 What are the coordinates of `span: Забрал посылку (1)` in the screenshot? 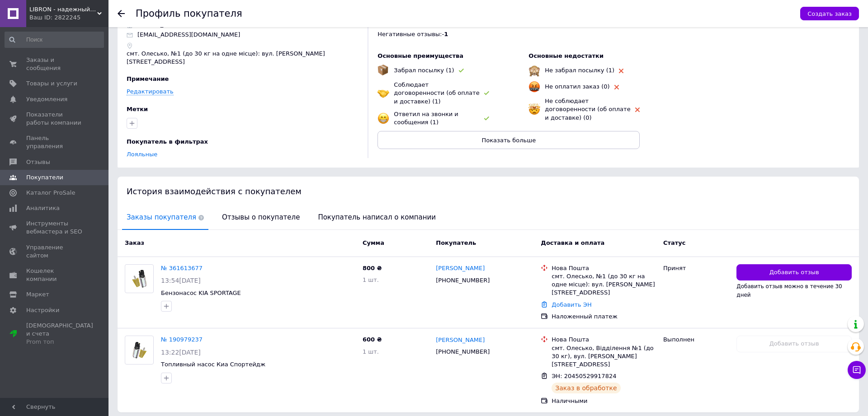 It's located at (424, 70).